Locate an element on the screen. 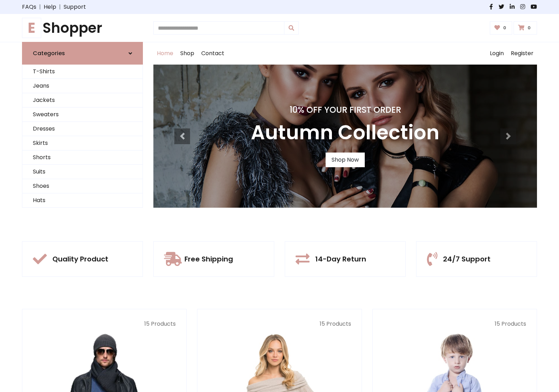 This screenshot has width=559, height=392. h5: 14-Day Return is located at coordinates (341, 259).